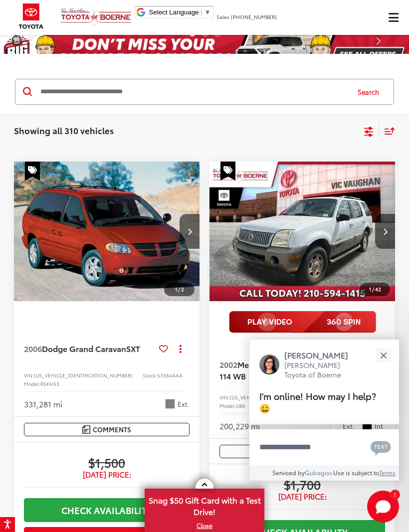  What do you see at coordinates (387, 130) in the screenshot?
I see `button: Select sort value` at bounding box center [387, 130].